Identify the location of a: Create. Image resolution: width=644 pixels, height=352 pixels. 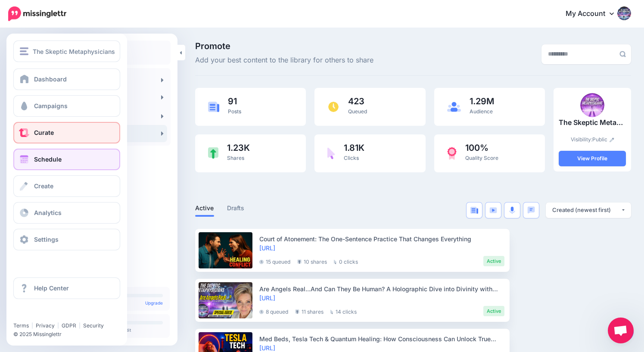
(67, 186).